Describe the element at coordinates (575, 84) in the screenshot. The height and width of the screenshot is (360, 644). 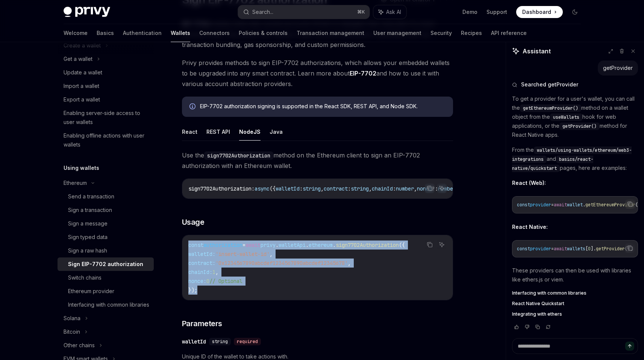
I see `button: Searched getProvider` at that location.